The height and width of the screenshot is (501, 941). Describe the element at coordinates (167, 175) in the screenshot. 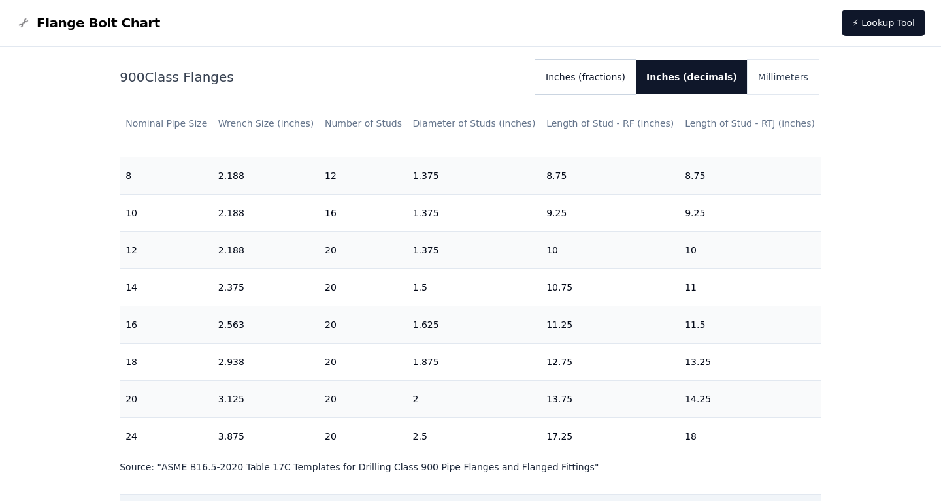

I see `td: 8` at that location.